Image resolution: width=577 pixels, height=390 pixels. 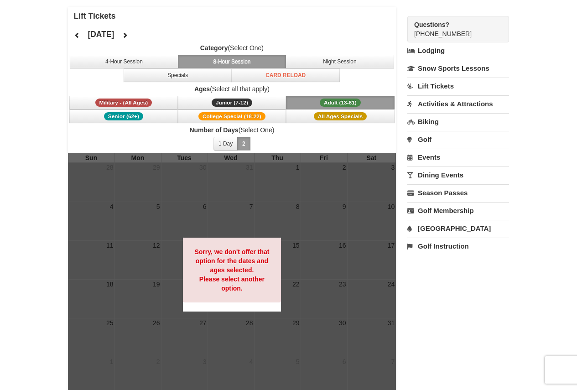 I want to click on a: Lodging, so click(x=458, y=51).